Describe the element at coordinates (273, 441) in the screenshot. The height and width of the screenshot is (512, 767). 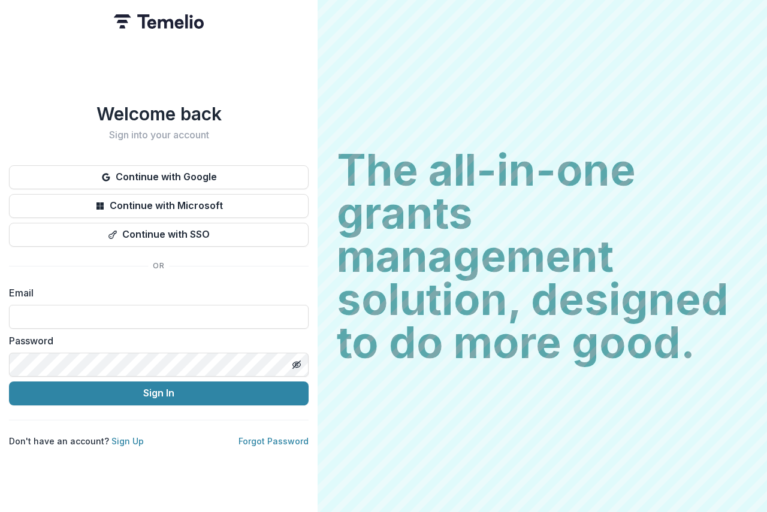
I see `a: Forgot Password` at that location.